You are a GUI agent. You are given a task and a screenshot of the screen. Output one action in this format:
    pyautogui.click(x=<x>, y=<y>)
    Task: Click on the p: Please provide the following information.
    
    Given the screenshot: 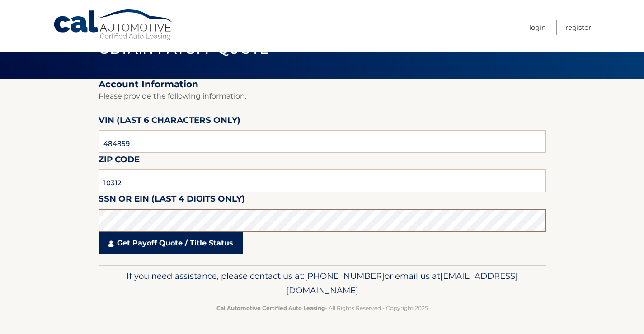 What is the action you would take?
    pyautogui.click(x=322, y=96)
    